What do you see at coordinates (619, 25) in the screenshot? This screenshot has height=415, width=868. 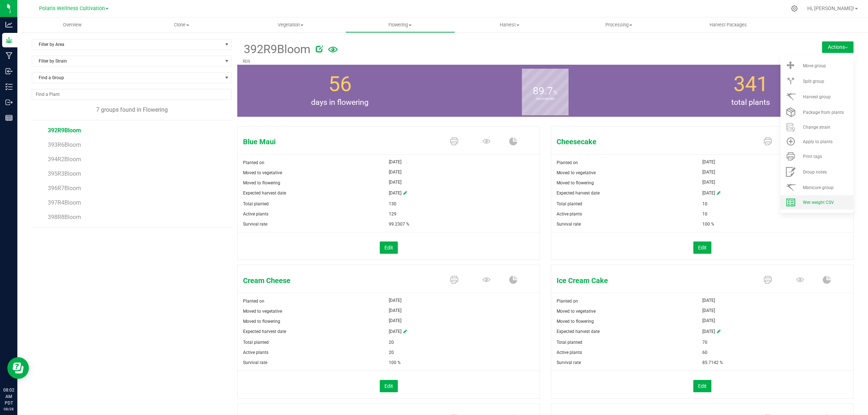 I see `span: Processing` at bounding box center [619, 25].